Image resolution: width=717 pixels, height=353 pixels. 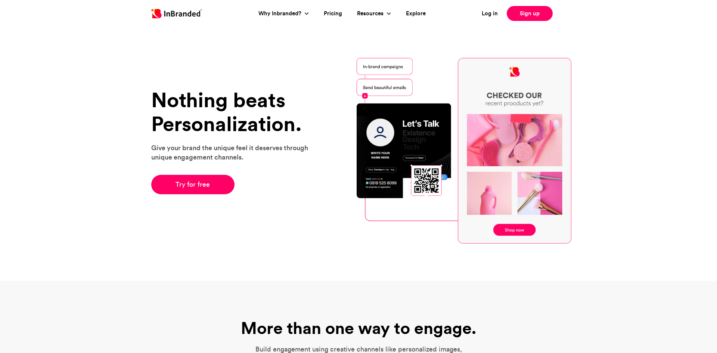 What do you see at coordinates (529, 13) in the screenshot?
I see `a: Sign up` at bounding box center [529, 13].